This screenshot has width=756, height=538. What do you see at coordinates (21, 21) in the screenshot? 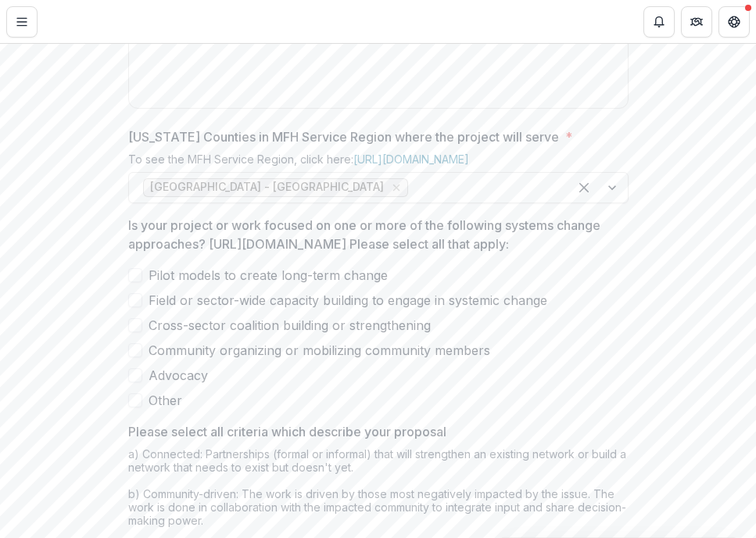
I see `button: Toggle Menu` at bounding box center [21, 21].